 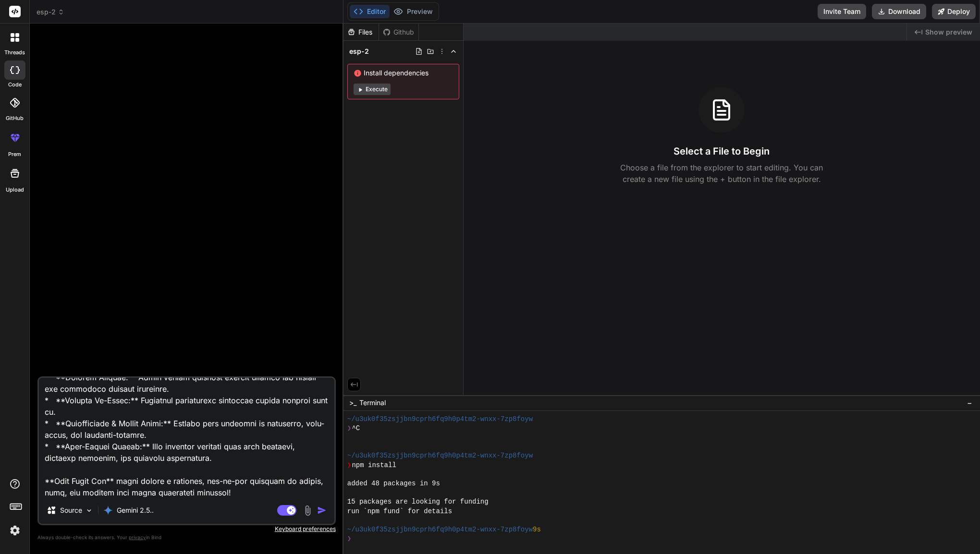 What do you see at coordinates (722, 152) in the screenshot?
I see `h3: Select a File to Begin` at bounding box center [722, 152].